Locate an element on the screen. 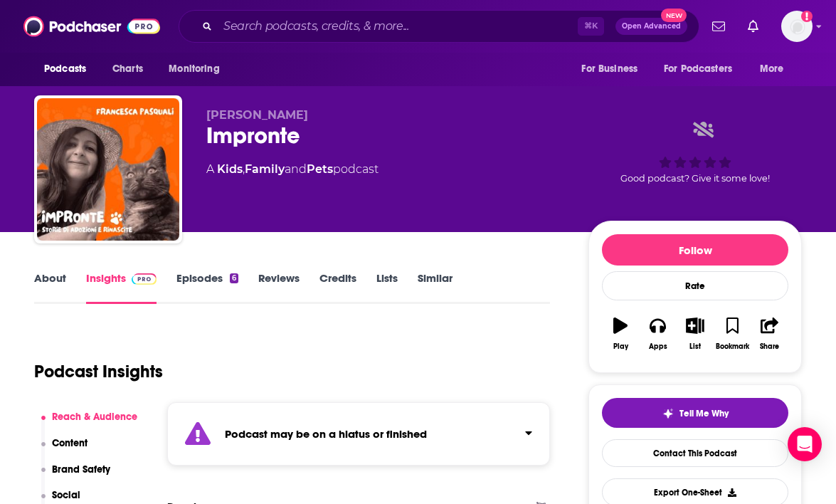  a: Family is located at coordinates (265, 168).